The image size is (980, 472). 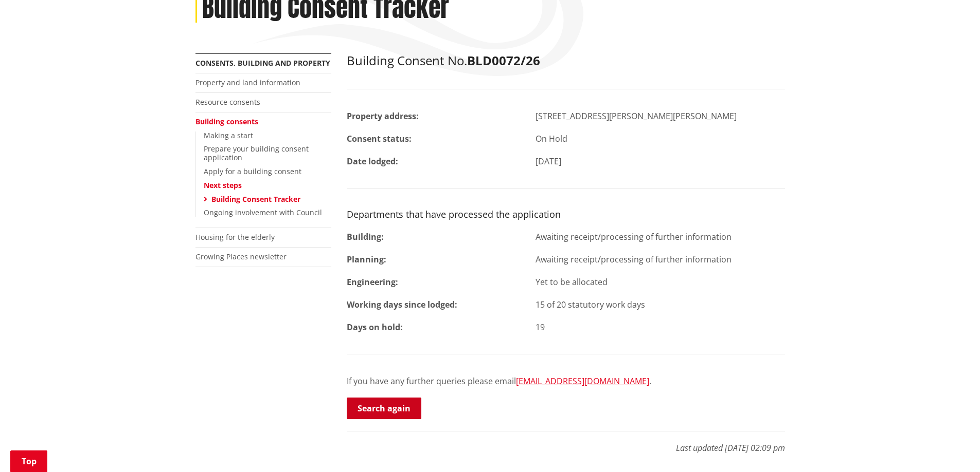 I want to click on a: Next steps, so click(x=223, y=185).